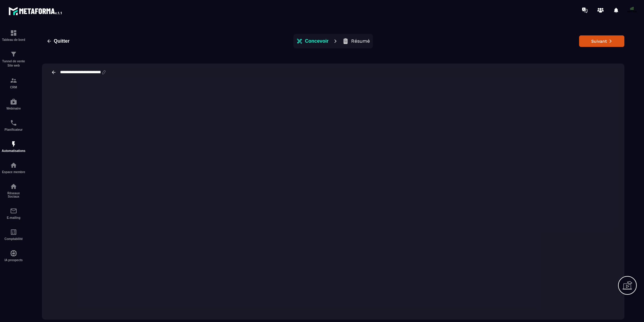  Describe the element at coordinates (14, 235) in the screenshot. I see `a: accountantaccountantComptabilité` at that location.